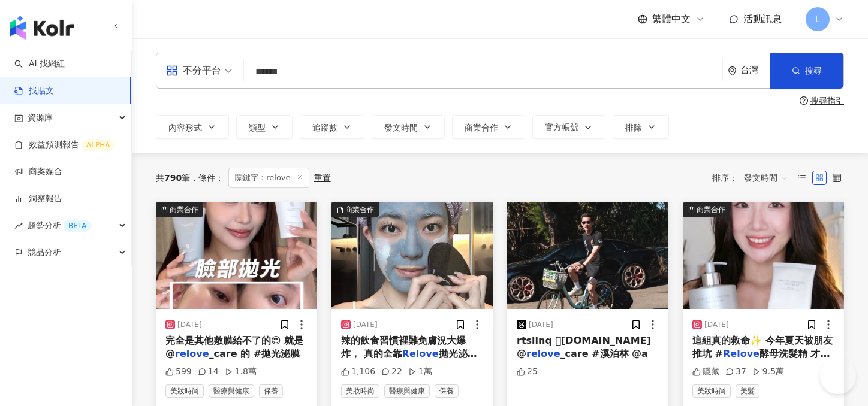 This screenshot has width=868, height=406. What do you see at coordinates (562, 127) in the screenshot?
I see `span: 官方帳號` at bounding box center [562, 127].